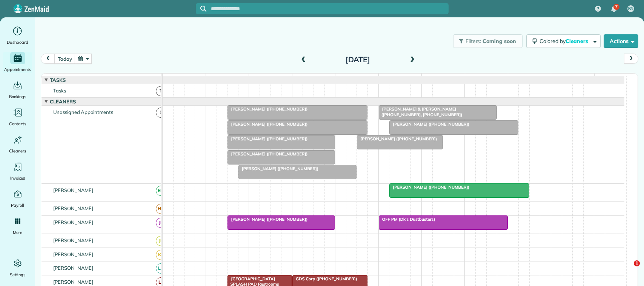 The image size is (644, 286). Describe the element at coordinates (18, 274) in the screenshot. I see `span: Settings` at that location.